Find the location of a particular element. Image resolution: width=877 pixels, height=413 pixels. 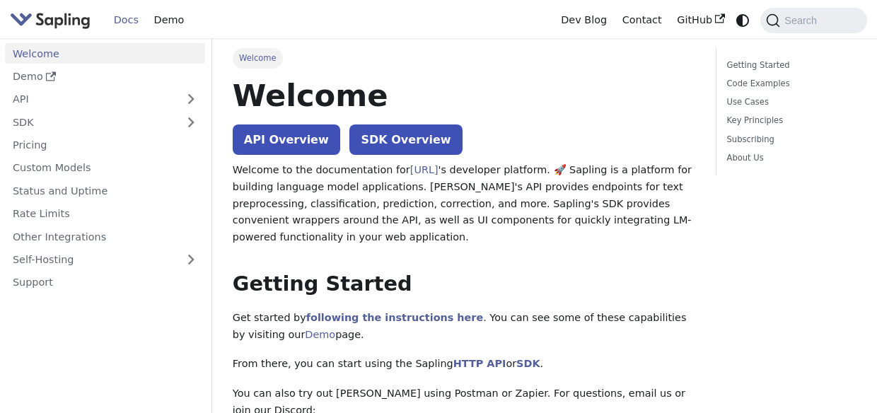

a: Custom Models is located at coordinates (105, 168).